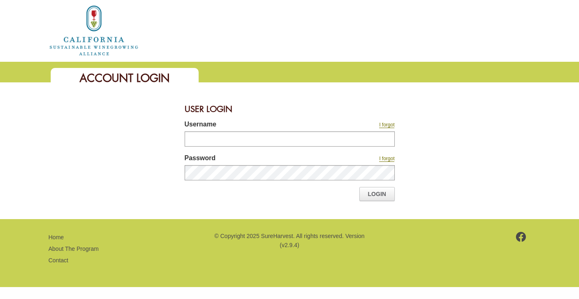 Image resolution: width=579 pixels, height=299 pixels. Describe the element at coordinates (521, 237) in the screenshot. I see `img: footer-facebook.png` at that location.